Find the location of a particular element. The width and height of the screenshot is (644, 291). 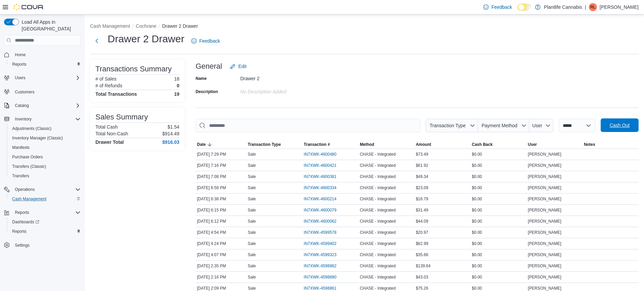

a: Transfers is located at coordinates (21, 176).